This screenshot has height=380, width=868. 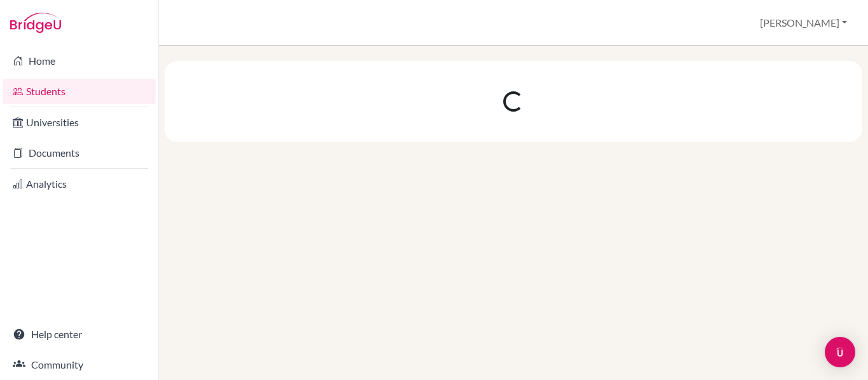 I want to click on a: Community, so click(x=79, y=365).